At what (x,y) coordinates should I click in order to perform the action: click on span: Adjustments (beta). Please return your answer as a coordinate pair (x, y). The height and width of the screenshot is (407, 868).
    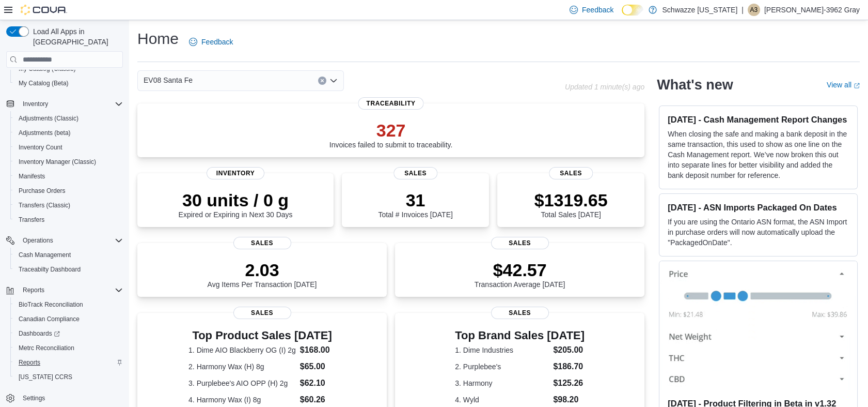
    Looking at the image, I should click on (69, 133).